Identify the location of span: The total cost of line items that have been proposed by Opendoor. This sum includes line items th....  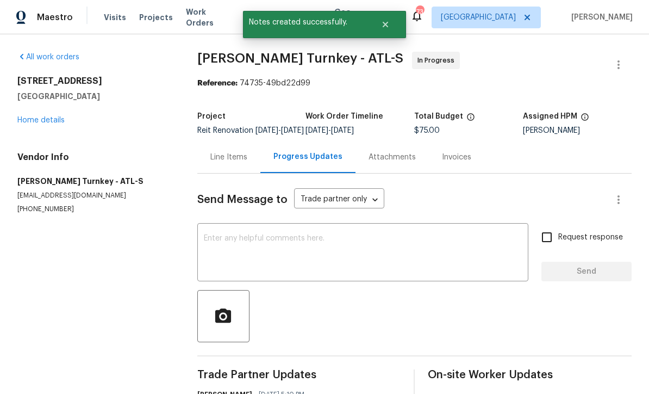
(471, 120).